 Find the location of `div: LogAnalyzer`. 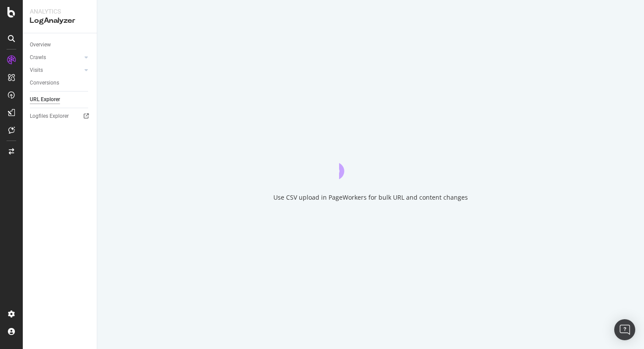

div: LogAnalyzer is located at coordinates (59, 21).